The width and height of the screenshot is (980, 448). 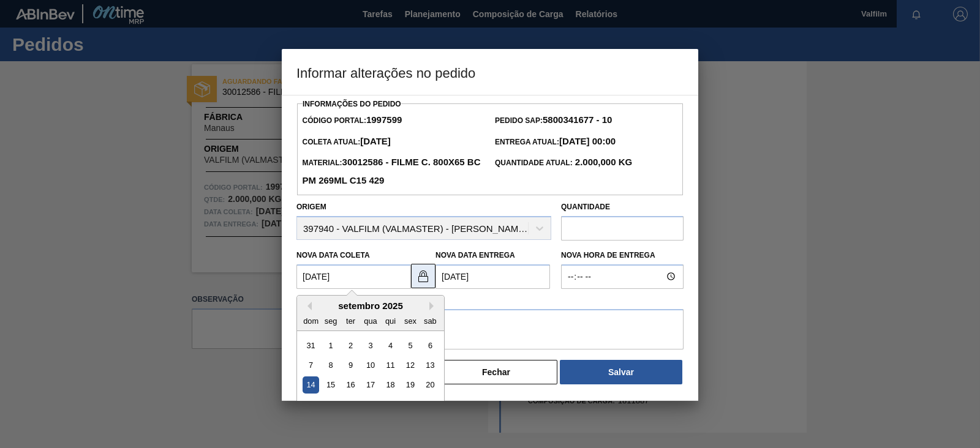 What do you see at coordinates (351, 121) in the screenshot?
I see `span: Código Portal:` at bounding box center [351, 121].